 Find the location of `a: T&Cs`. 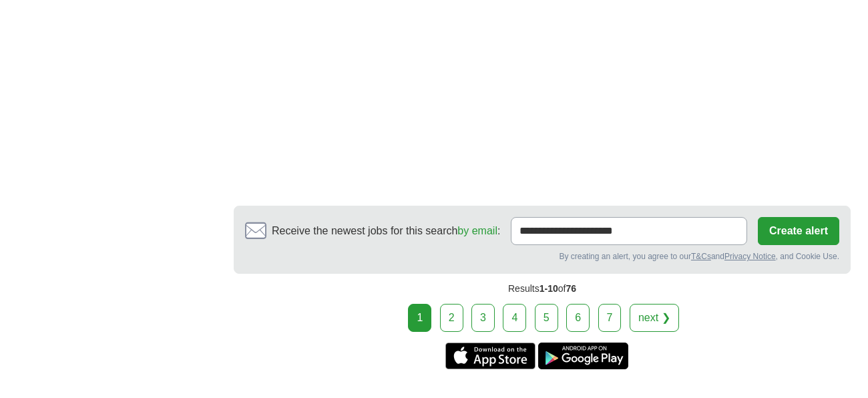

a: T&Cs is located at coordinates (701, 257).